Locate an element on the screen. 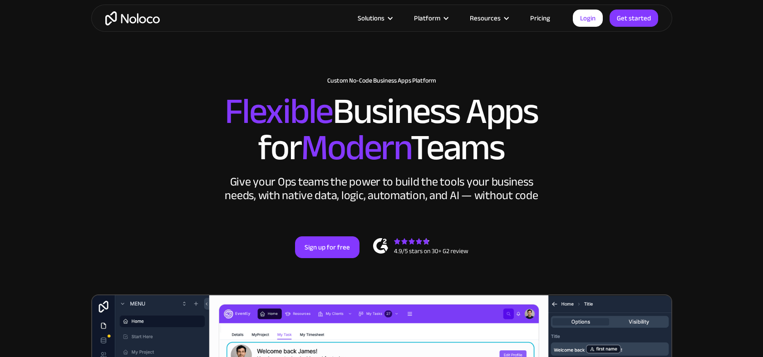 The width and height of the screenshot is (763, 357). a: Pricing is located at coordinates (540, 18).